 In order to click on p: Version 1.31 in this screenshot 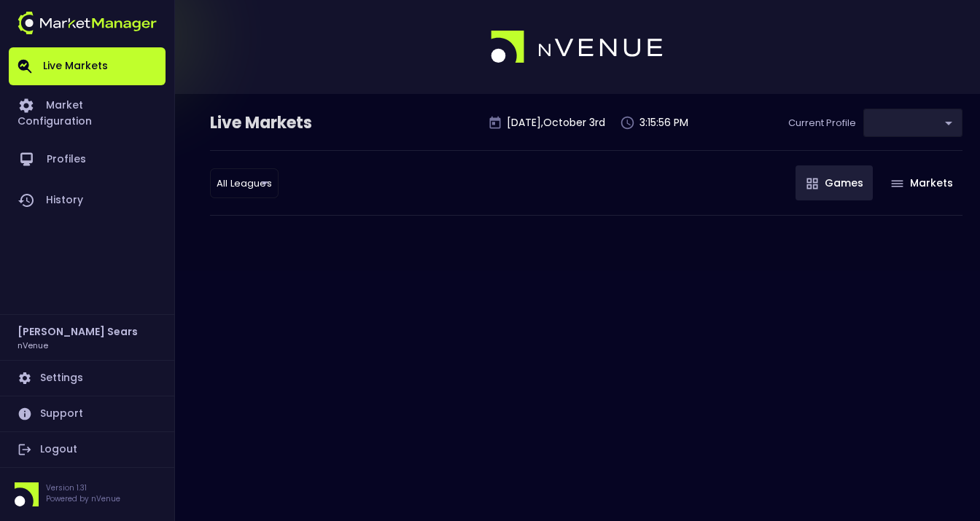, I will do `click(83, 487)`.